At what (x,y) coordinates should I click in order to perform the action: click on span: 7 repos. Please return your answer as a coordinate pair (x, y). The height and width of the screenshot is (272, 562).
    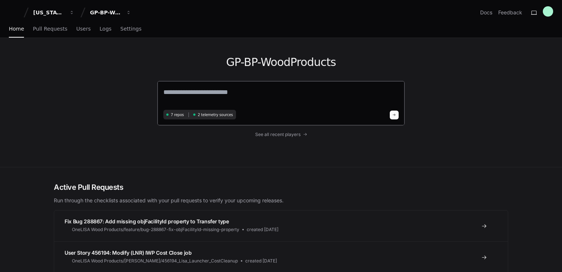
    Looking at the image, I should click on (177, 115).